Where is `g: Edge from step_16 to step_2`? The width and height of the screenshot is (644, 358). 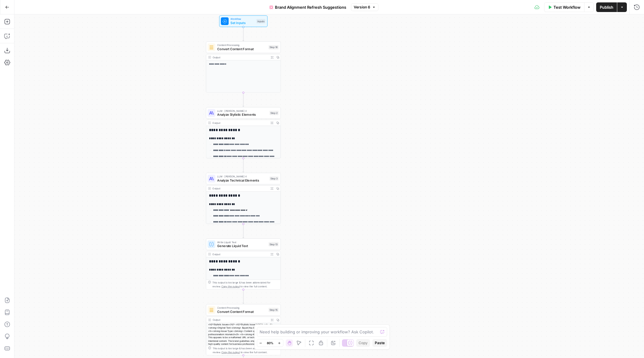 g: Edge from step_16 to step_2 is located at coordinates (243, 99).